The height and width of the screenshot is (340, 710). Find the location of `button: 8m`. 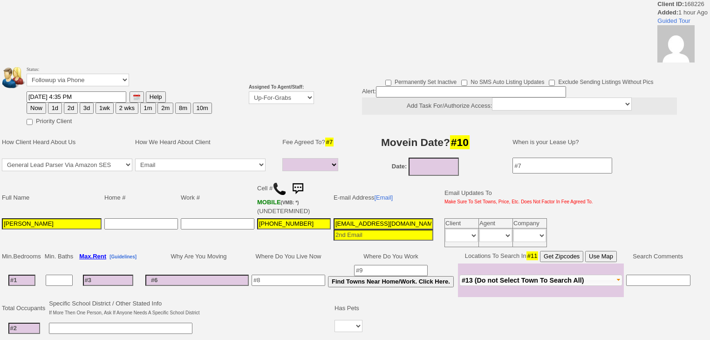

button: 8m is located at coordinates (183, 108).